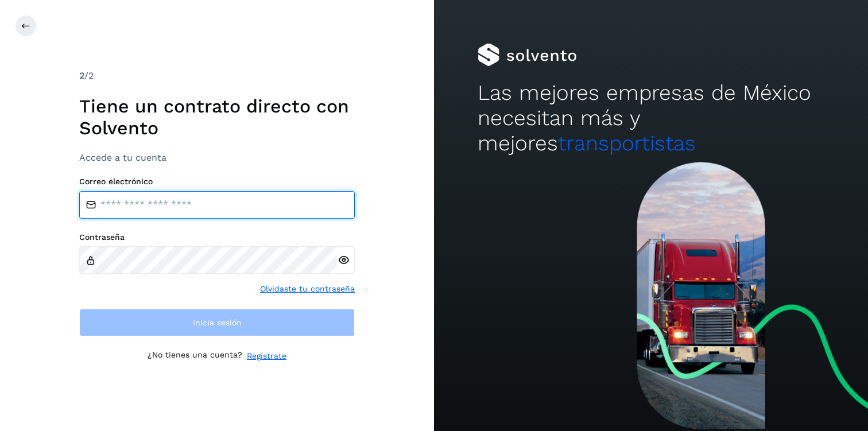  What do you see at coordinates (217, 323) in the screenshot?
I see `button: Inicia sesión` at bounding box center [217, 323].